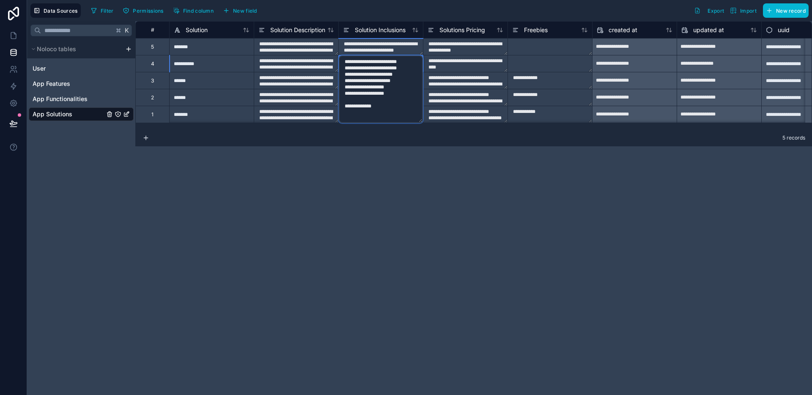 The image size is (812, 395). What do you see at coordinates (193, 11) in the screenshot?
I see `button: Find column` at bounding box center [193, 11].